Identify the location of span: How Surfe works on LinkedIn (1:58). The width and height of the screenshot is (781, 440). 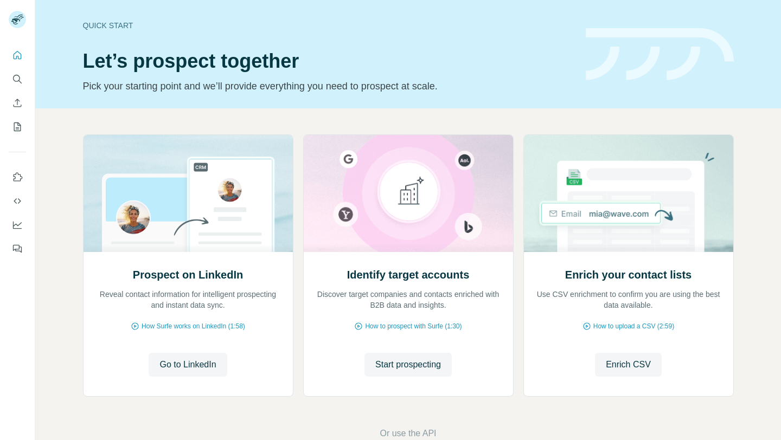
(193, 326).